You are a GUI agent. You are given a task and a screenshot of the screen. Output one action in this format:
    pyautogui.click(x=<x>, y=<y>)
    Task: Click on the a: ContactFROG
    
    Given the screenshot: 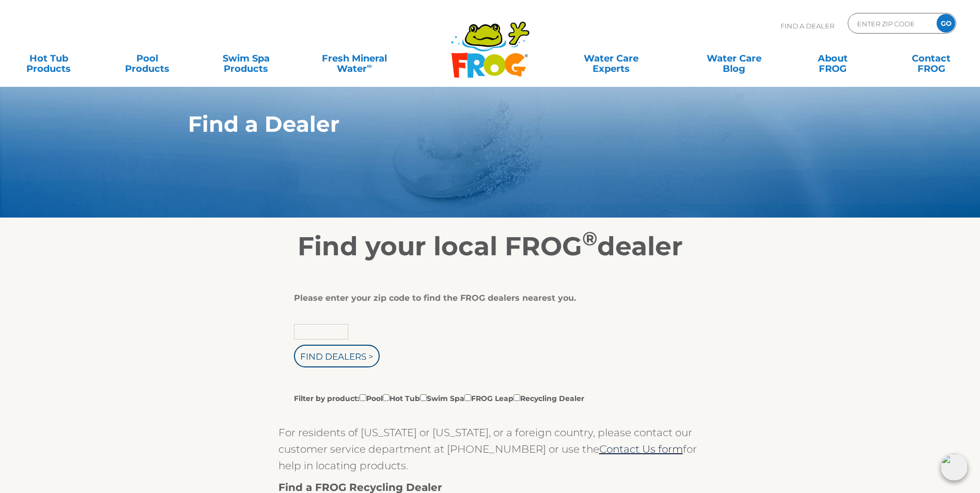 What is the action you would take?
    pyautogui.click(x=931, y=59)
    